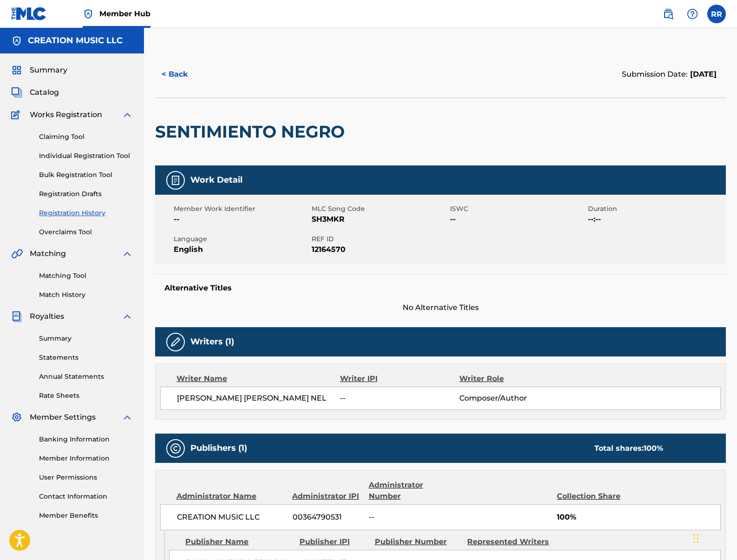 The height and width of the screenshot is (560, 737). Describe the element at coordinates (35, 92) in the screenshot. I see `a: CatalogCatalog` at that location.